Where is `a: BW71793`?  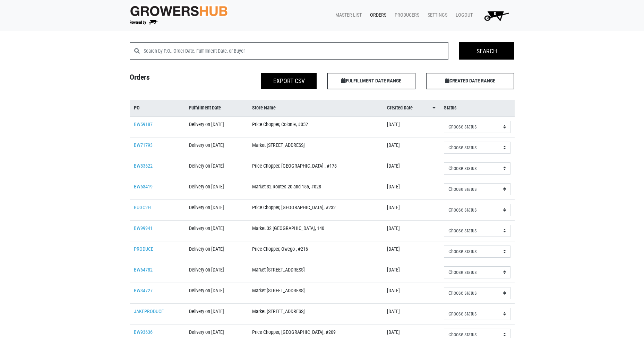
a: BW71793 is located at coordinates (143, 145).